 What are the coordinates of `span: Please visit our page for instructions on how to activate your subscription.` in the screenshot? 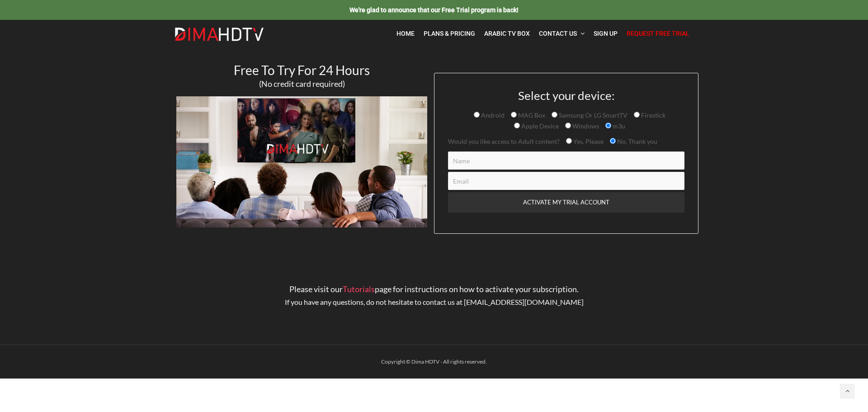 It's located at (434, 289).